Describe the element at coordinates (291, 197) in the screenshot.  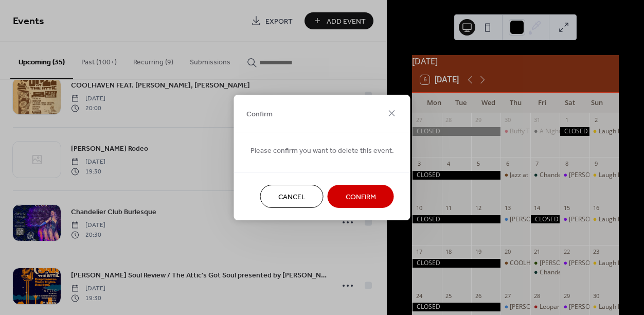
I see `span: Cancel` at that location.